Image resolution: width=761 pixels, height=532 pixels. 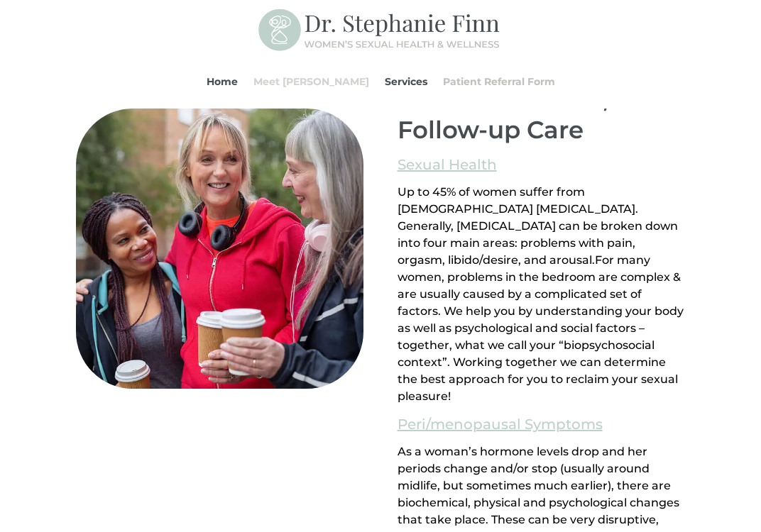 I want to click on a: Home, so click(x=222, y=82).